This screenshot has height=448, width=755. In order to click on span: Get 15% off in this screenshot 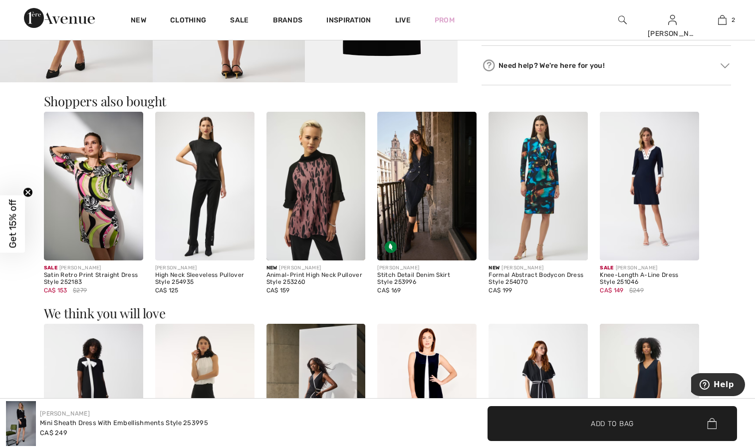, I will do `click(12, 224)`.